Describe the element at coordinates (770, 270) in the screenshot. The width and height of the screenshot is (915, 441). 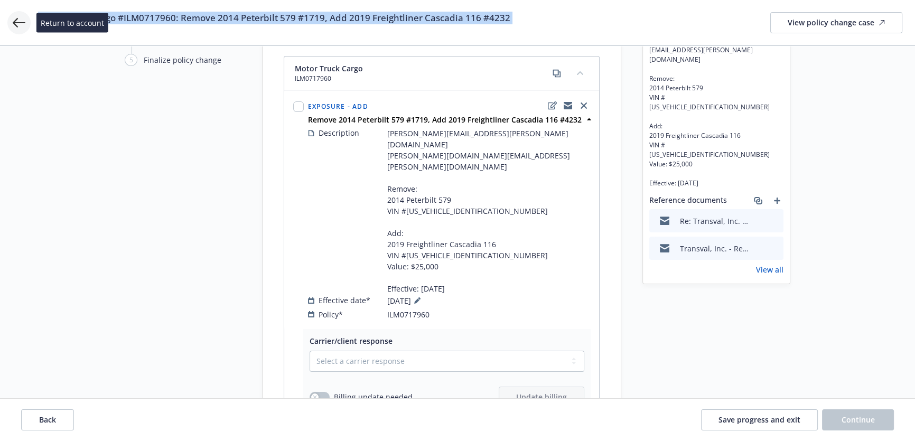
I see `a: View all` at that location.